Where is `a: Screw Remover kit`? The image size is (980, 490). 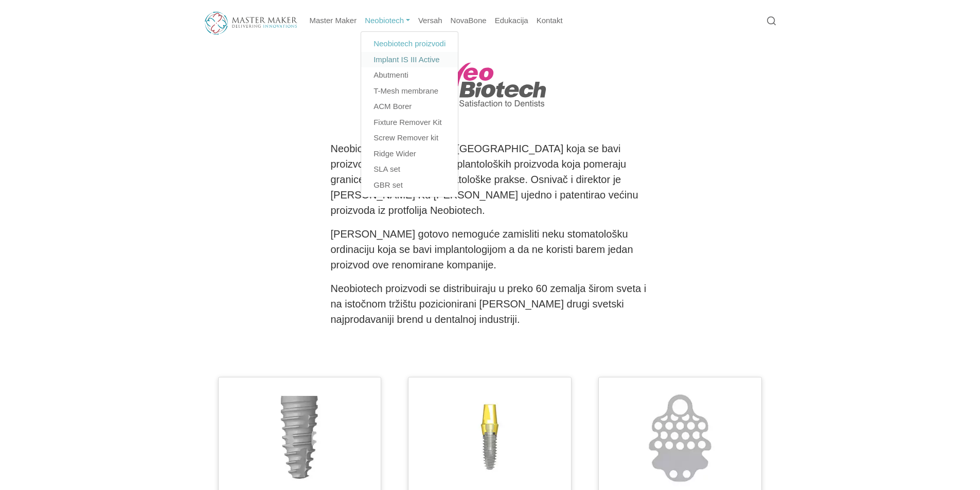 a: Screw Remover kit is located at coordinates (409, 137).